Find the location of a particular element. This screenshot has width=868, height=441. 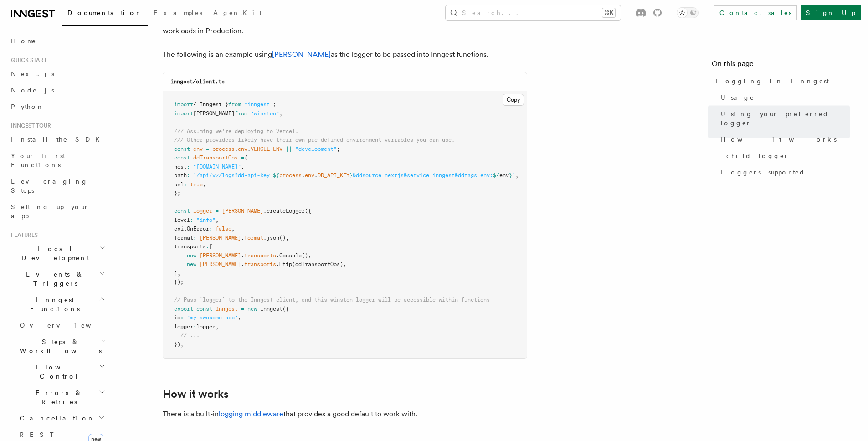

span: id is located at coordinates (177, 318).